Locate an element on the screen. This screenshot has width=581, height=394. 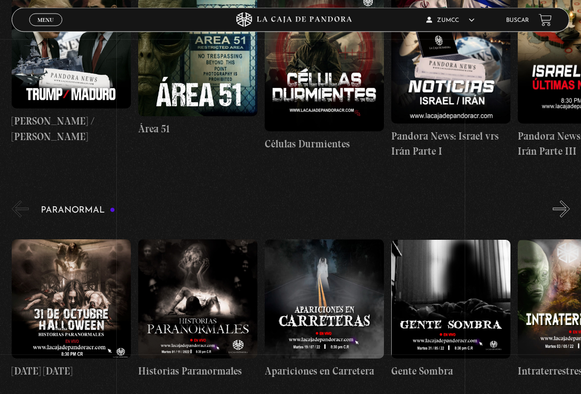
h4: Historias Paranormales is located at coordinates (197, 372).